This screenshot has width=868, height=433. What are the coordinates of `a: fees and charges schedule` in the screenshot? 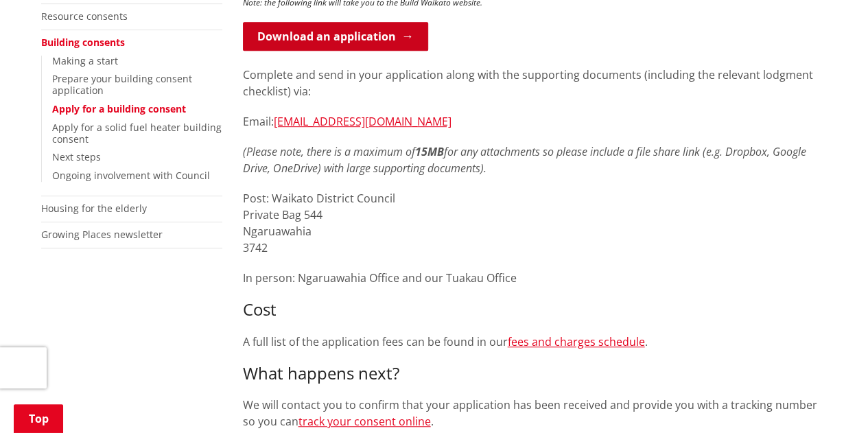 It's located at (577, 342).